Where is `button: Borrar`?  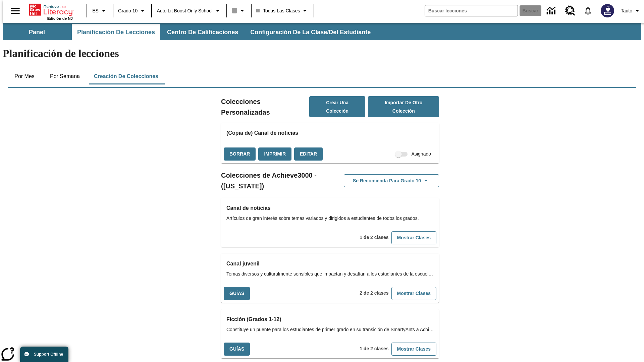 button: Borrar is located at coordinates (240, 154).